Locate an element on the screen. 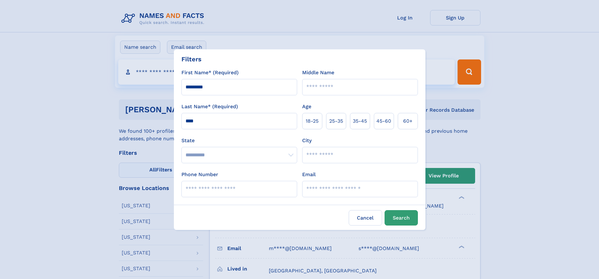 The image size is (599, 279). span: 35‑45 is located at coordinates (360, 121).